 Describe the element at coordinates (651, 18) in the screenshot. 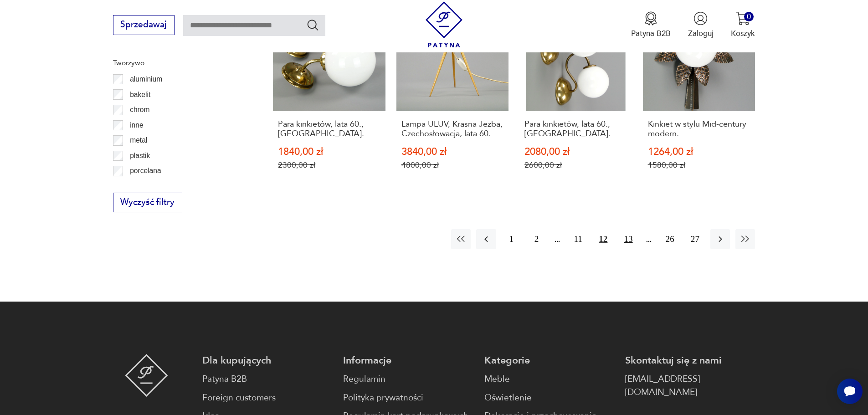

I see `img: Ikona medalu` at that location.